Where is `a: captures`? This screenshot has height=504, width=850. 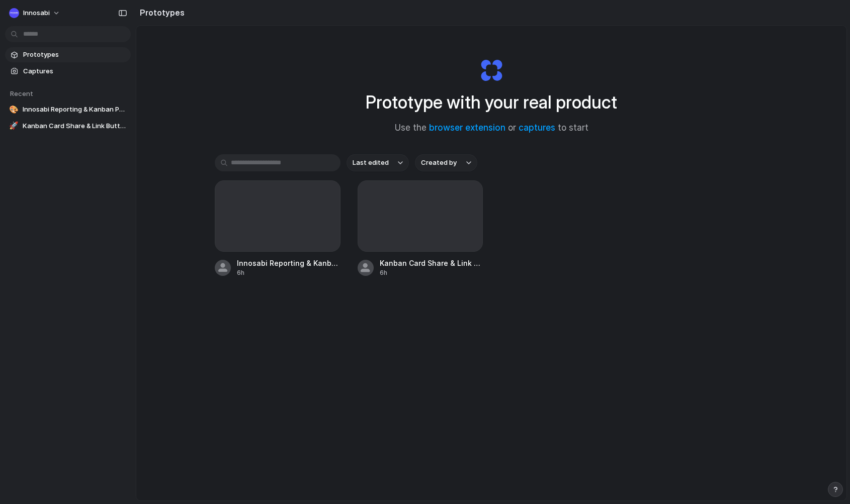 a: captures is located at coordinates (536, 128).